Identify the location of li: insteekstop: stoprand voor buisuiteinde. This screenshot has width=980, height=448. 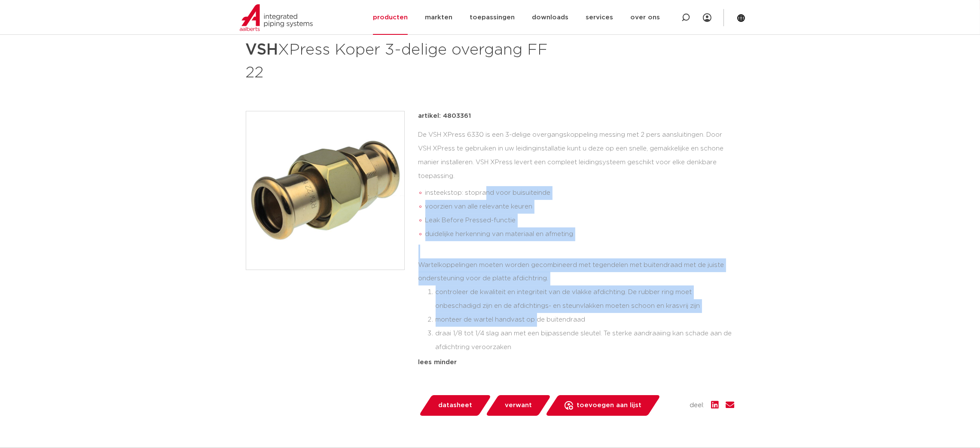
(580, 193).